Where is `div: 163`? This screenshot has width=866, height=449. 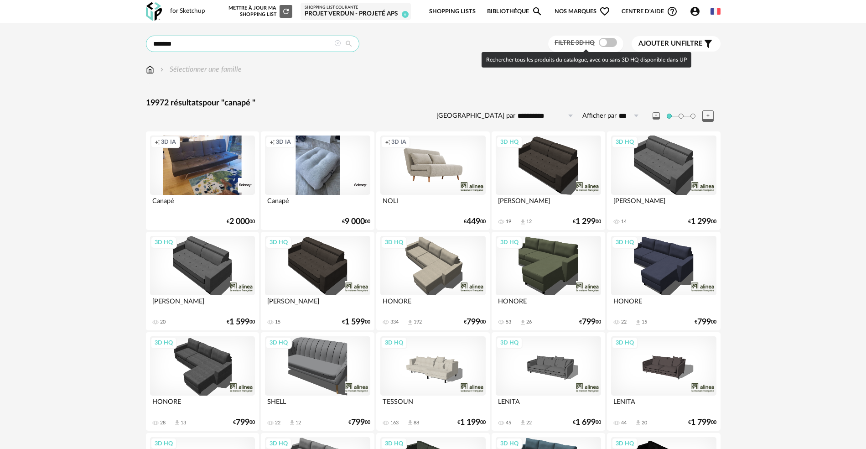 div: 163 is located at coordinates (394, 423).